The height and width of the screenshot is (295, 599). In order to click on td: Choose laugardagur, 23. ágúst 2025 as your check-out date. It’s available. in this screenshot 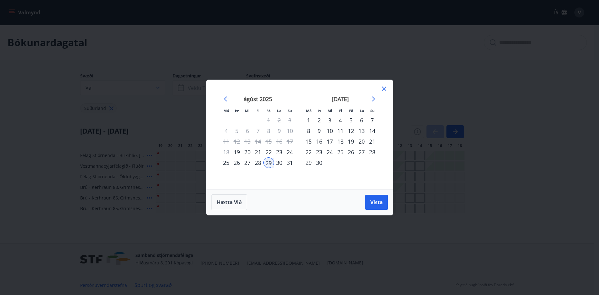, I will do `click(279, 152)`.